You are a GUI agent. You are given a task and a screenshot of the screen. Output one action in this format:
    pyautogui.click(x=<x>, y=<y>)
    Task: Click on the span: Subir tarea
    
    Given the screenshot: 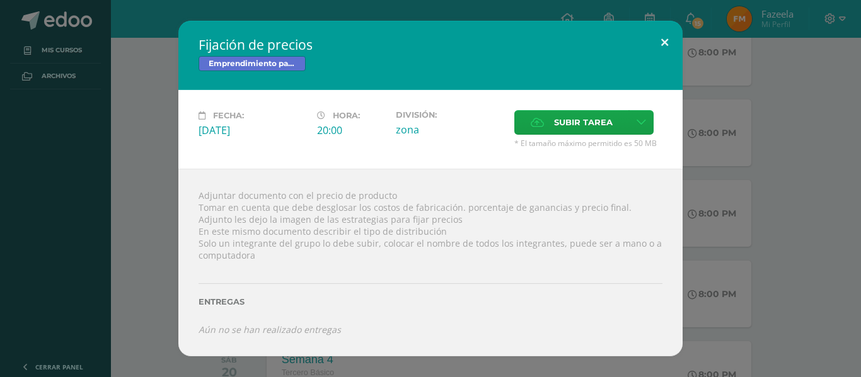 What is the action you would take?
    pyautogui.click(x=583, y=122)
    